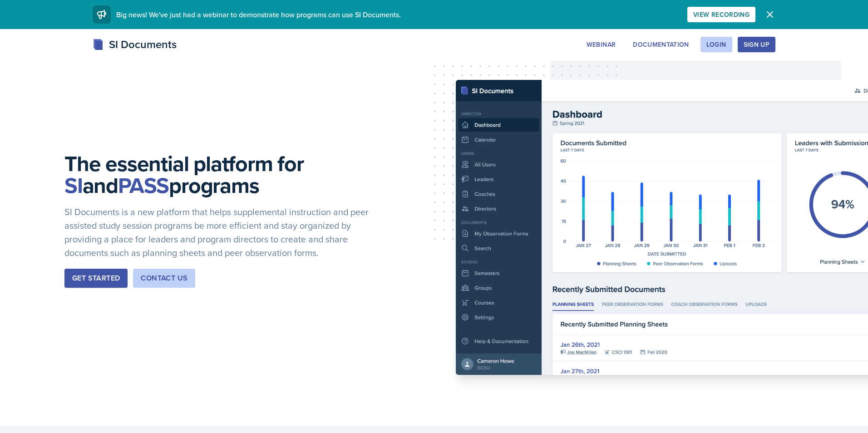 The image size is (868, 433). What do you see at coordinates (96, 279) in the screenshot?
I see `div: Get Started` at bounding box center [96, 279].